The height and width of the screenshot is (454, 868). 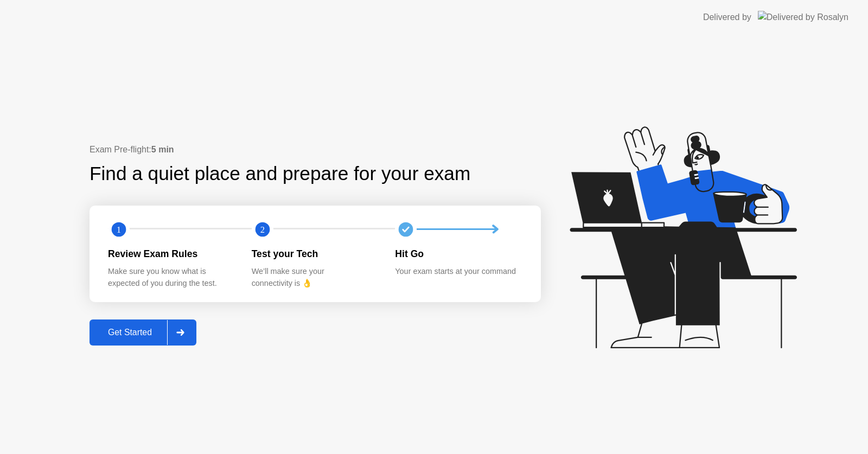 What do you see at coordinates (263, 229) in the screenshot?
I see `text: 2` at bounding box center [263, 229].